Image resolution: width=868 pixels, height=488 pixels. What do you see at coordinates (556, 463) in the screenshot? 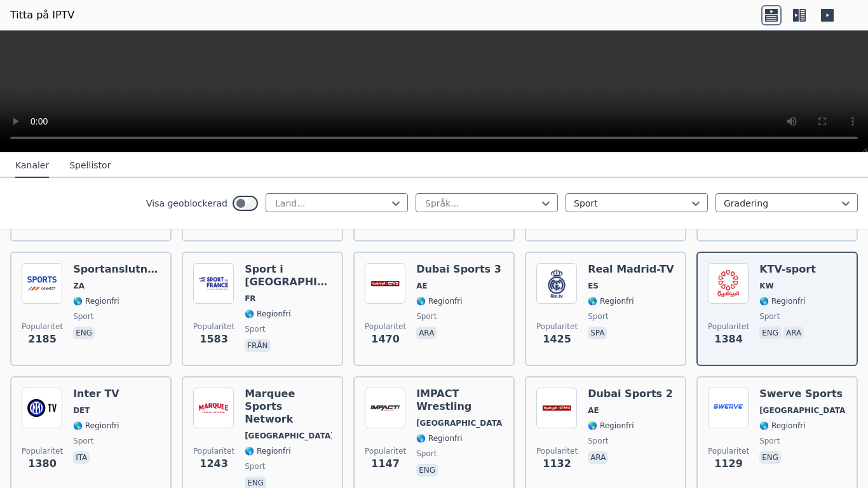
I see `font: 1132` at bounding box center [556, 463].